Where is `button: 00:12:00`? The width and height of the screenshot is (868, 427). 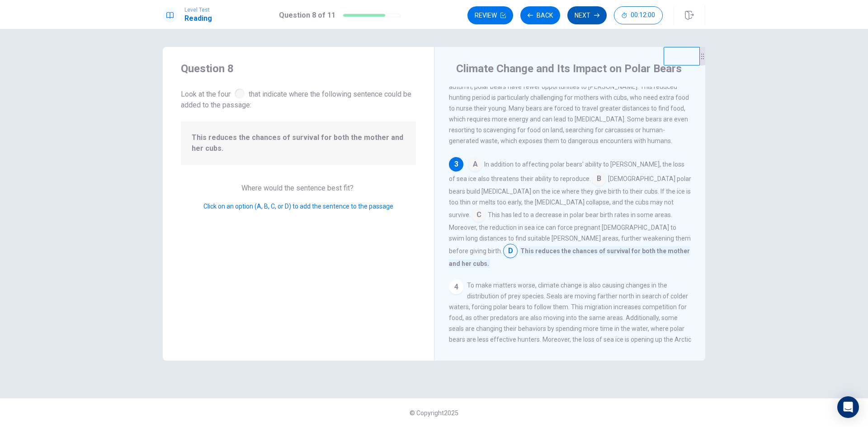 button: 00:12:00 is located at coordinates (638, 16).